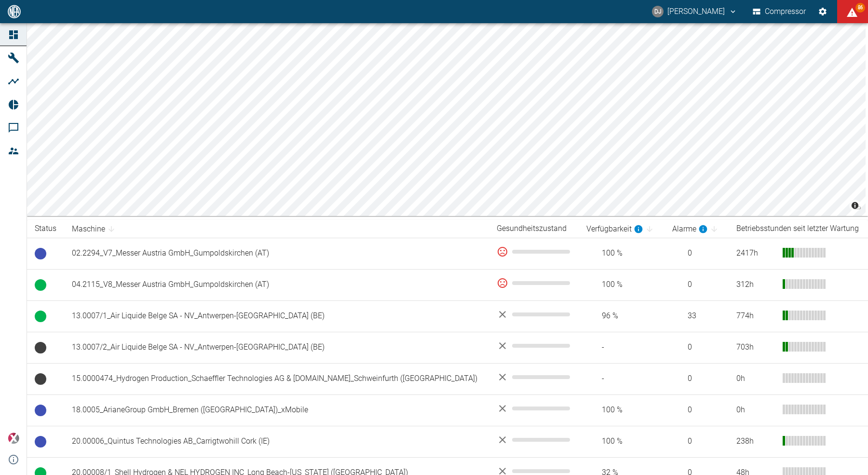 The height and width of the screenshot is (475, 868). I want to click on div: 703 h, so click(755, 348).